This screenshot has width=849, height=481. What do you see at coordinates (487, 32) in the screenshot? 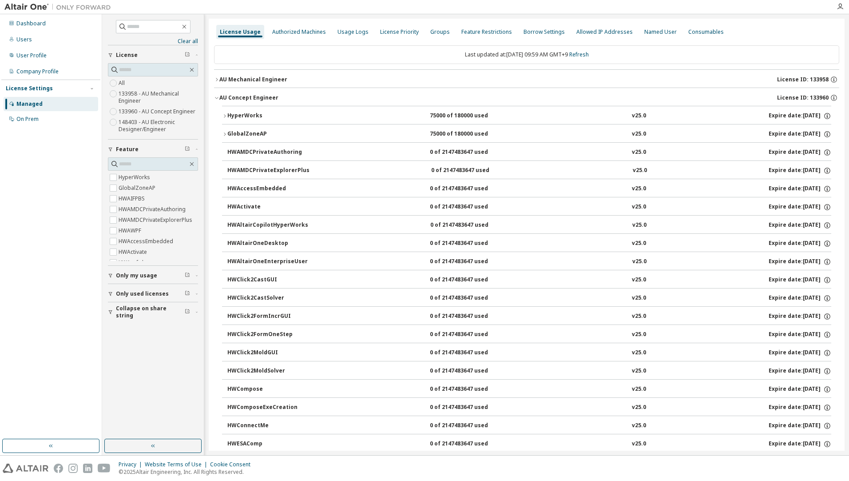
I see `div: Feature Restrictions` at bounding box center [487, 32].